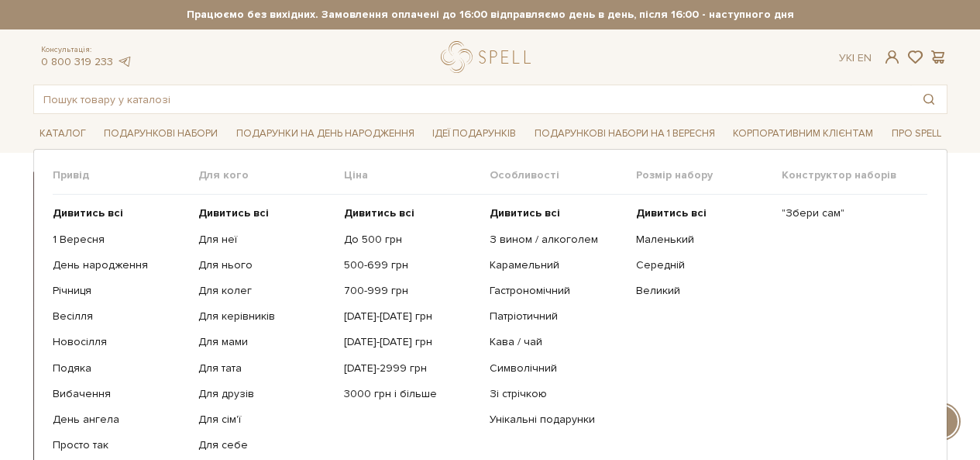  What do you see at coordinates (119, 342) in the screenshot?
I see `a: Новосілля` at bounding box center [119, 342].